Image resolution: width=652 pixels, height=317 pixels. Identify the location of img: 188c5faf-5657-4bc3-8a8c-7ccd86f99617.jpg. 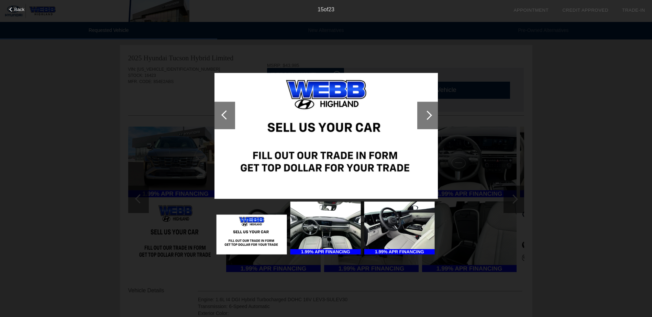
(399, 228).